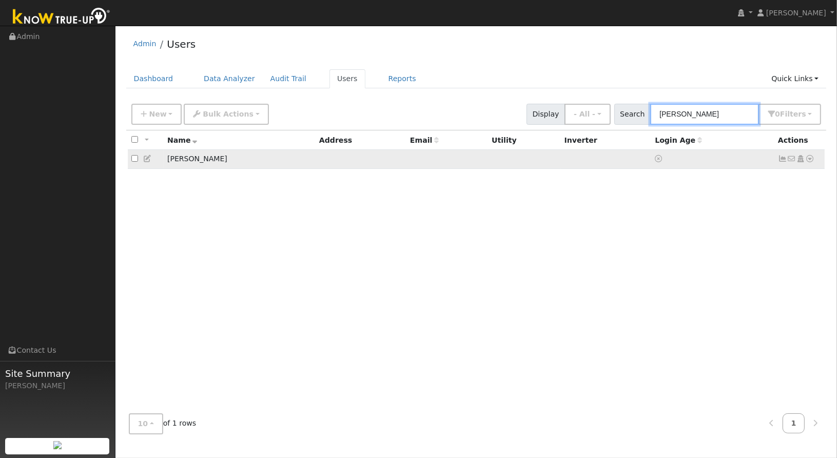 This screenshot has width=837, height=458. I want to click on span: Filter, so click(793, 114).